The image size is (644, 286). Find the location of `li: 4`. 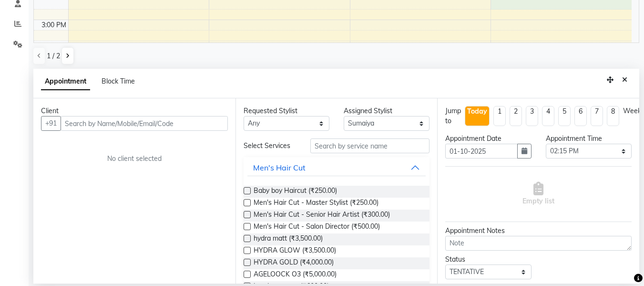

li: 4 is located at coordinates (548, 116).